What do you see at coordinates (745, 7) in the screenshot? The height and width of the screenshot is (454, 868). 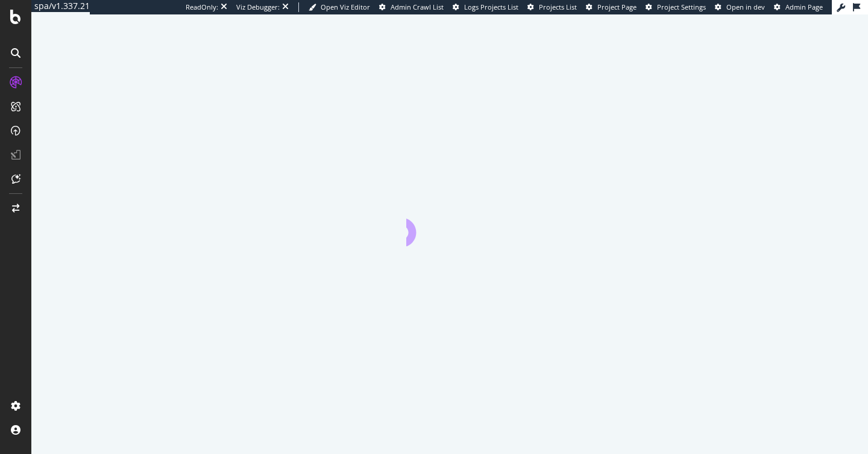 I see `span: Open in dev` at bounding box center [745, 7].